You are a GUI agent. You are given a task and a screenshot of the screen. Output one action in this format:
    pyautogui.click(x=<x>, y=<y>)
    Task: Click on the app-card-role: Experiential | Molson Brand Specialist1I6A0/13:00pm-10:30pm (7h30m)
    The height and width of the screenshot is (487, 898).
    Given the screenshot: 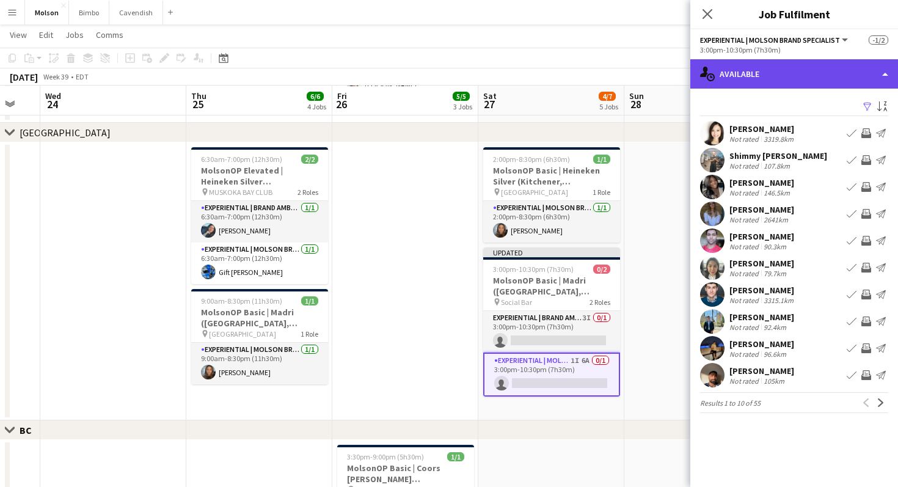 What is the action you would take?
    pyautogui.click(x=551, y=374)
    